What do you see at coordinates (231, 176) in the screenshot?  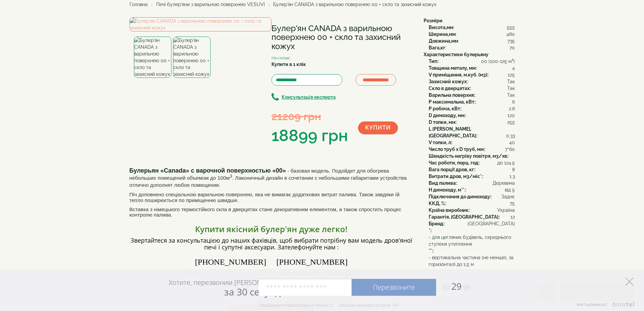 I see `sup: 3` at bounding box center [231, 176].